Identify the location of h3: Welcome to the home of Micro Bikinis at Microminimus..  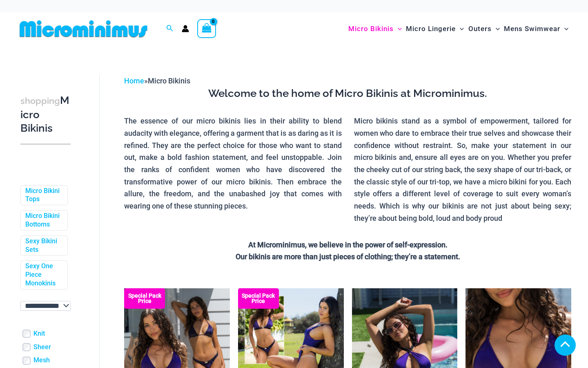
(347, 93).